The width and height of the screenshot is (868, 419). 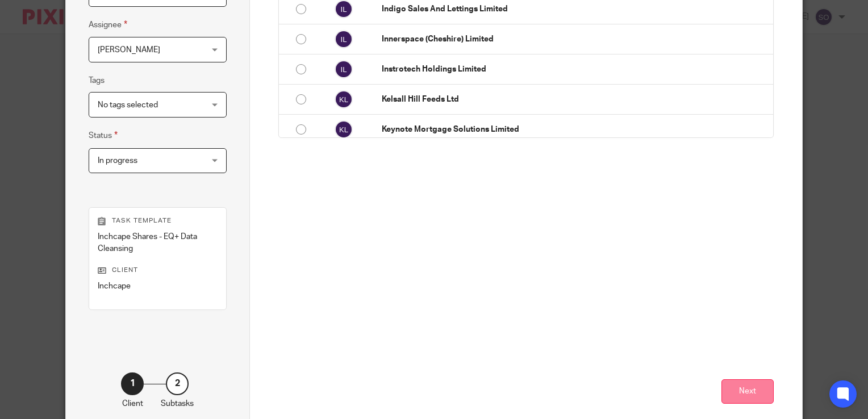 What do you see at coordinates (117, 161) in the screenshot?
I see `span: In progress` at bounding box center [117, 161].